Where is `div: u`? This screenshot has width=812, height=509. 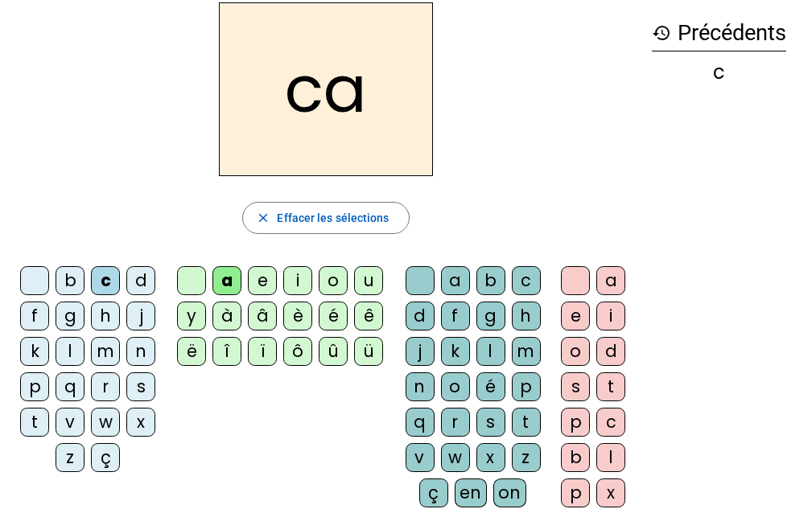
div: u is located at coordinates (369, 281).